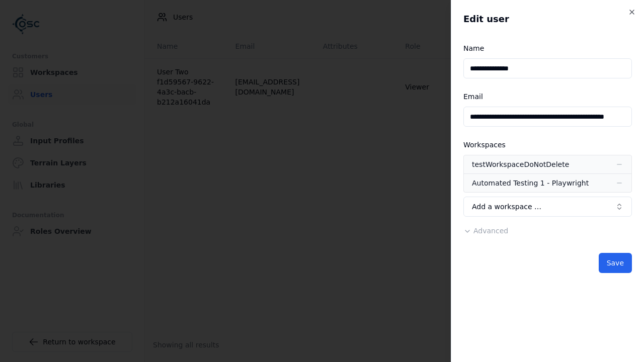  I want to click on span: Advanced, so click(490, 231).